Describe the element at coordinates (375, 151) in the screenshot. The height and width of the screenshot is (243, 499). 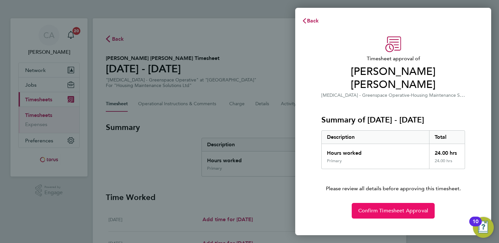
I see `div: Hours worked` at that location.